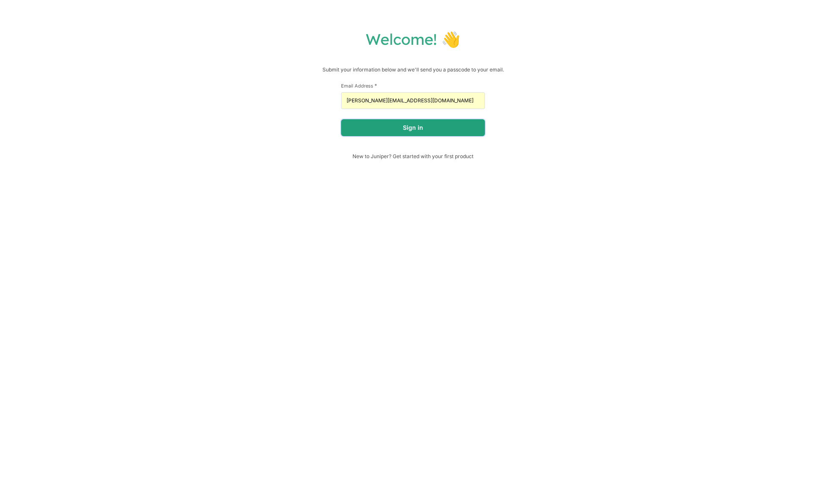 This screenshot has width=826, height=504. I want to click on span: New to Juniper? Get started with your first product, so click(413, 156).